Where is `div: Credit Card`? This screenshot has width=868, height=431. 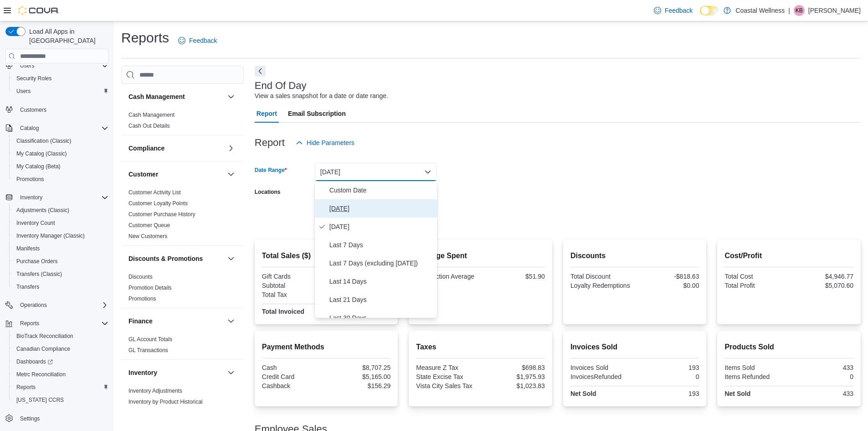 div: Credit Card is located at coordinates (293, 376).